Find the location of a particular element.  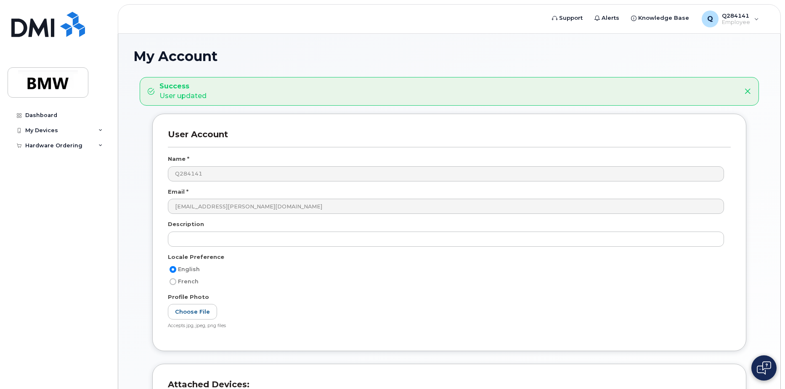

strong: Success is located at coordinates (183, 86).